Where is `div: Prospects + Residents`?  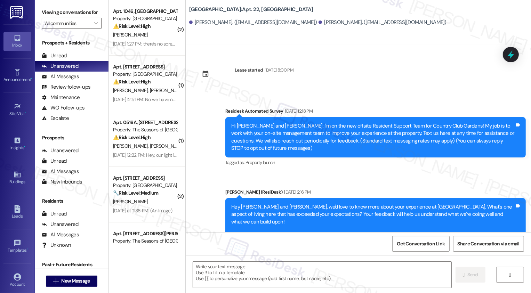
div: Prospects + Residents is located at coordinates (72, 43).